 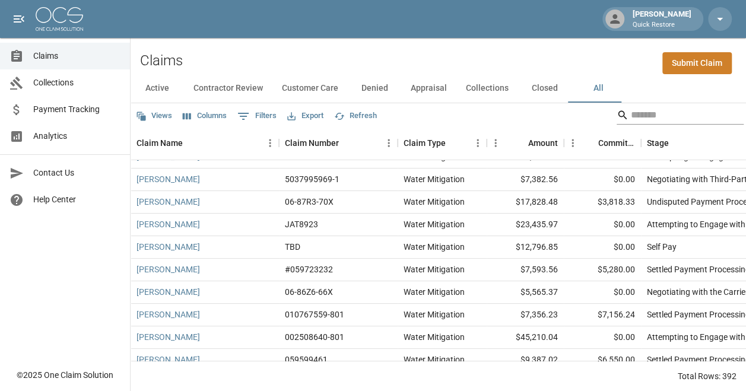 What do you see at coordinates (696, 63) in the screenshot?
I see `a: Submit Claim` at bounding box center [696, 63].